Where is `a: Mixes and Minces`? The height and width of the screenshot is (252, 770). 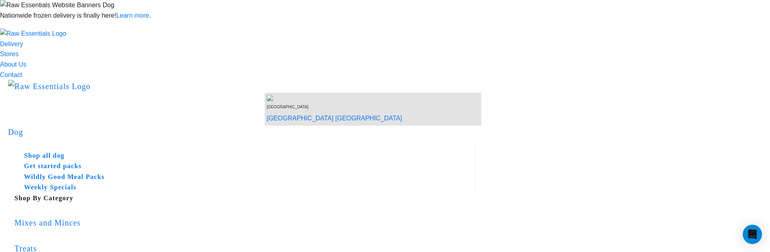
a: Mixes and Minces is located at coordinates (244, 222).